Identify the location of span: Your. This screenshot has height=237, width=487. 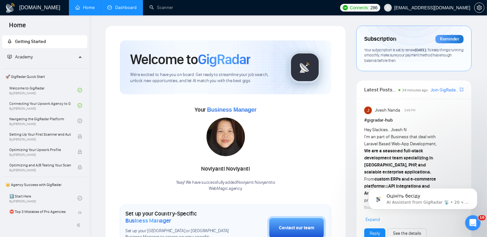
(226, 110).